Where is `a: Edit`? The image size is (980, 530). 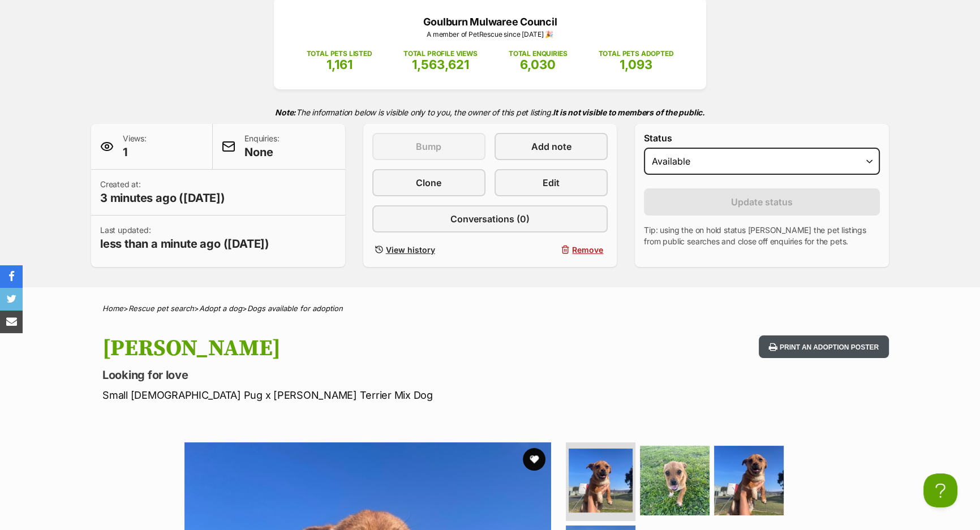 a: Edit is located at coordinates (551, 182).